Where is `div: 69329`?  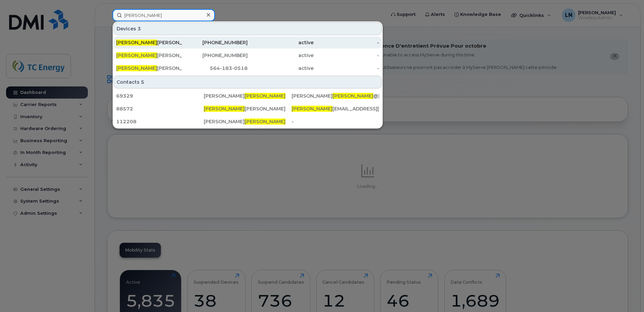
div: 69329 is located at coordinates (160, 96).